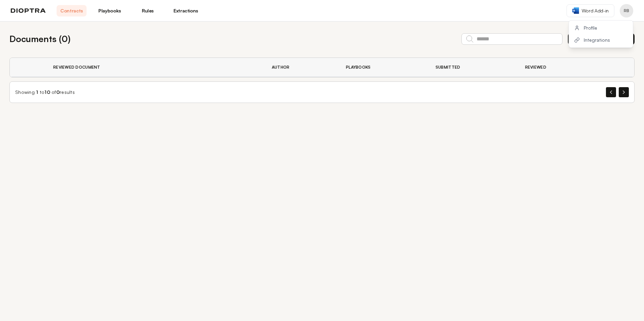 This screenshot has height=321, width=644. I want to click on button: Review New Document, so click(601, 39).